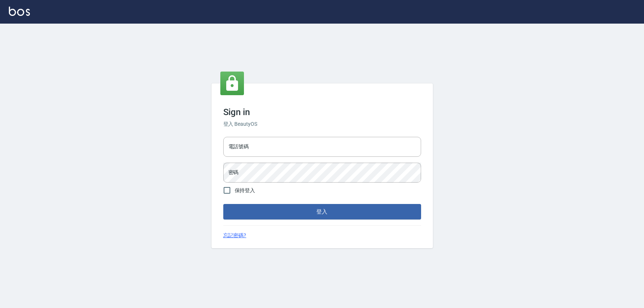 This screenshot has width=644, height=308. I want to click on a: 忘記密碼?, so click(235, 235).